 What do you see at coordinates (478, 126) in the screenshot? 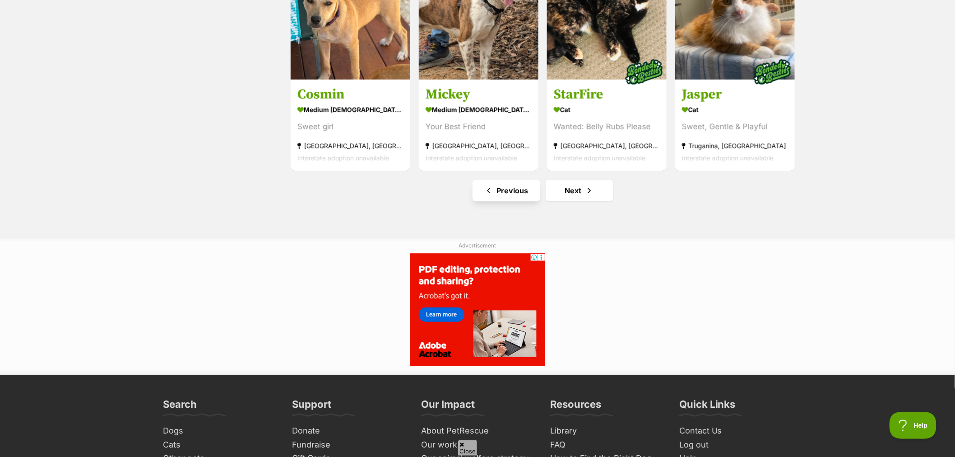
I see `div: Your Best Friend` at bounding box center [478, 126].